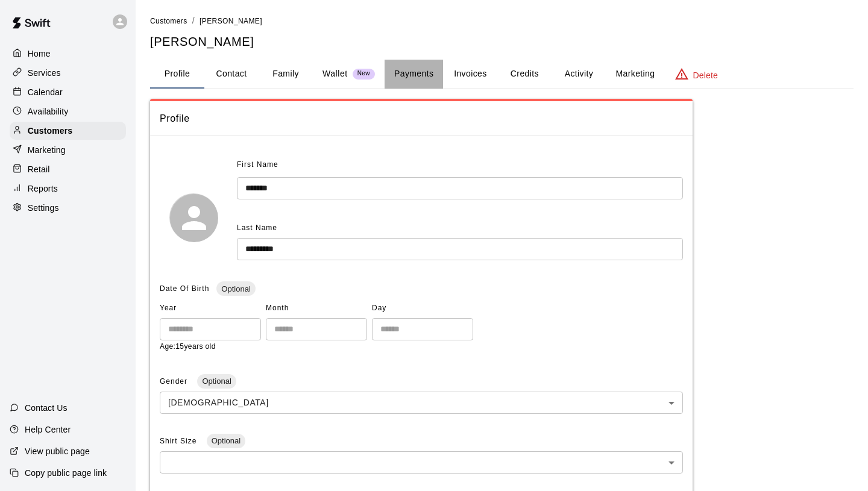  Describe the element at coordinates (177, 74) in the screenshot. I see `button: Profile` at that location.